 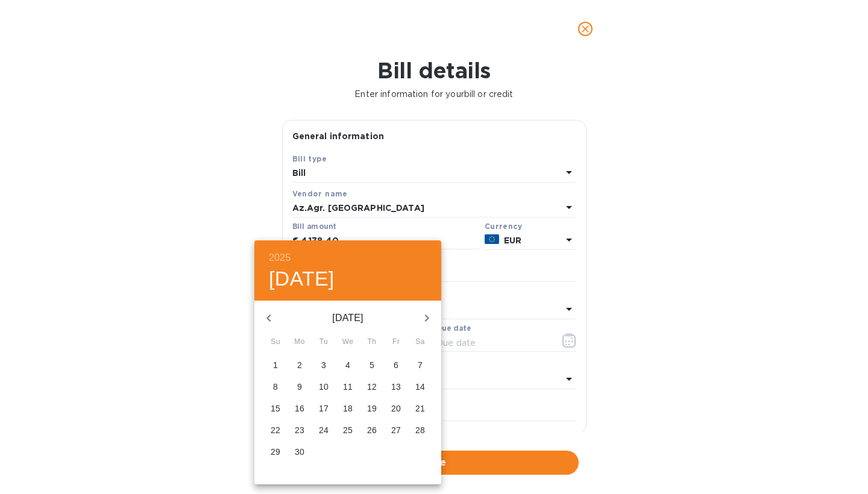 I want to click on p: 15, so click(x=276, y=408).